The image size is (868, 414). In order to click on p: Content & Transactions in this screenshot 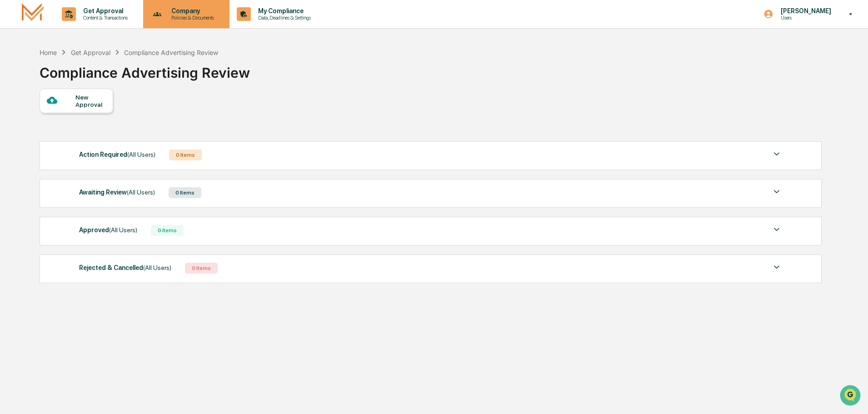, I will do `click(104, 18)`.